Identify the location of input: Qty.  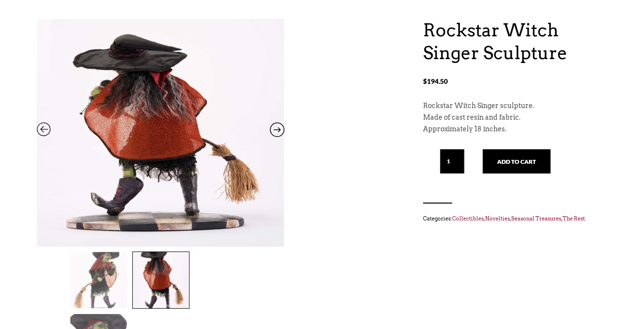
(452, 161).